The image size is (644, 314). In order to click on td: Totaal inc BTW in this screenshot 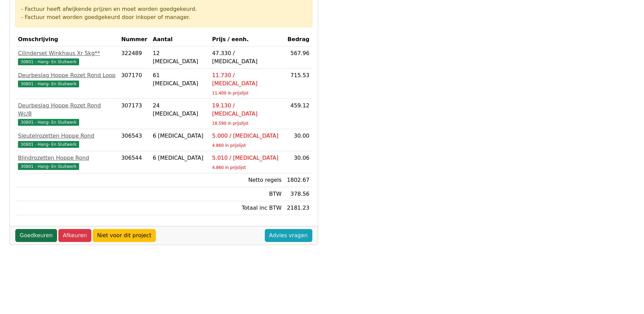, I will do `click(247, 208)`.